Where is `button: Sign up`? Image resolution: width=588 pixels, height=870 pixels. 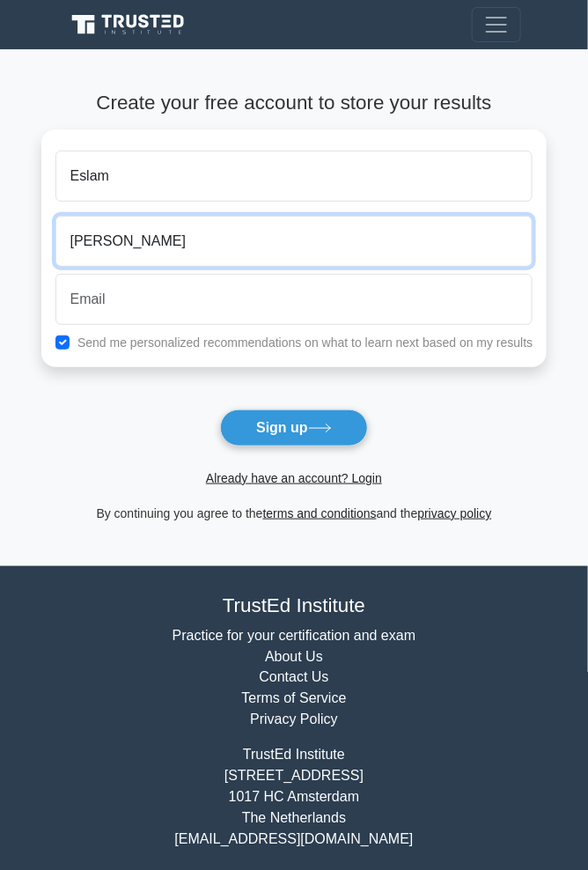 button: Sign up is located at coordinates (294, 428).